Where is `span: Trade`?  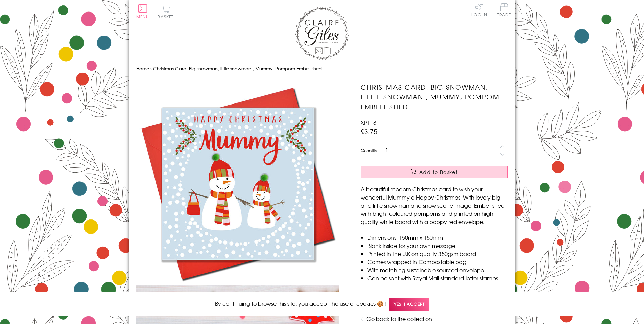
span: Trade is located at coordinates (504, 10).